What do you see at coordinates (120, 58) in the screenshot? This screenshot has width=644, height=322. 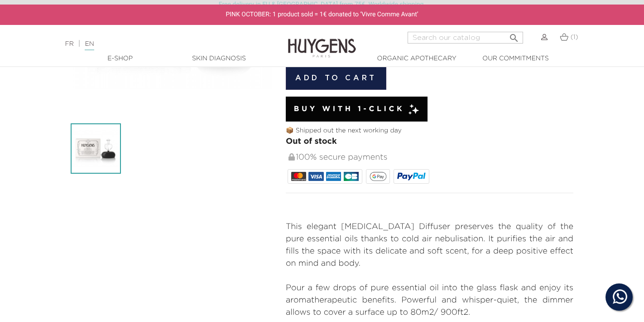 I see `a: E-Shop` at bounding box center [120, 58].